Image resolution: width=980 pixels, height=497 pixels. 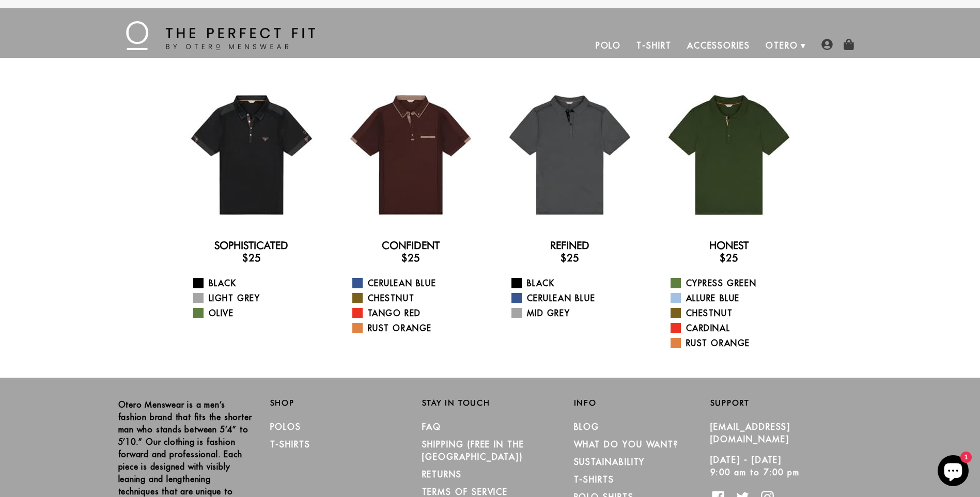 What do you see at coordinates (642, 403) in the screenshot?
I see `h2: Info` at bounding box center [642, 403].